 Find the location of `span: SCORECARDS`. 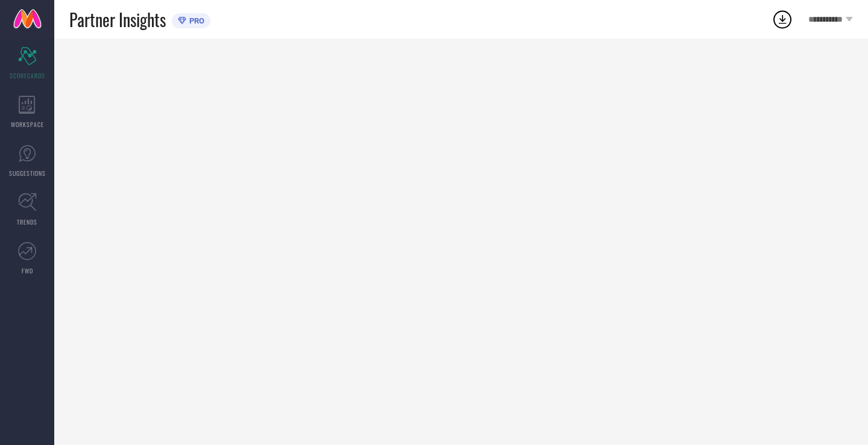

span: SCORECARDS is located at coordinates (27, 75).